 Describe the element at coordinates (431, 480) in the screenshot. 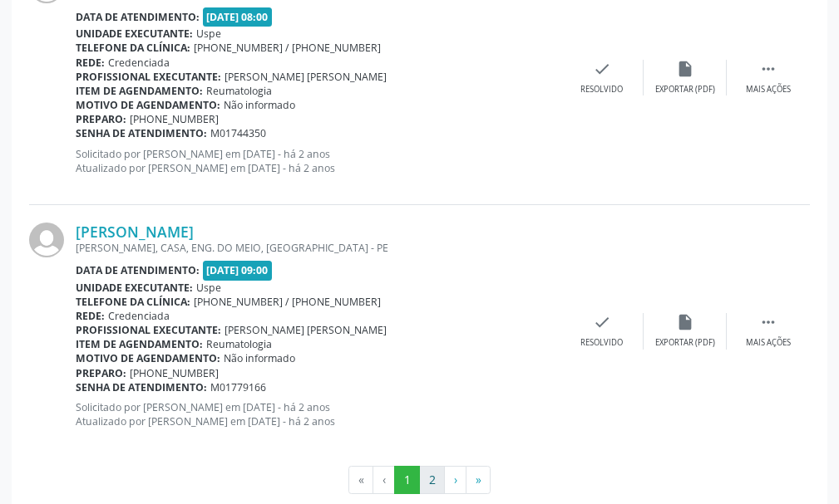

I see `button: Go to page 2` at that location.